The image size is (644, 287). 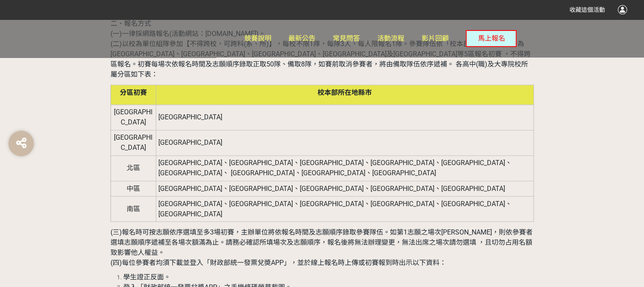 I want to click on span: 最新公告, so click(x=302, y=38).